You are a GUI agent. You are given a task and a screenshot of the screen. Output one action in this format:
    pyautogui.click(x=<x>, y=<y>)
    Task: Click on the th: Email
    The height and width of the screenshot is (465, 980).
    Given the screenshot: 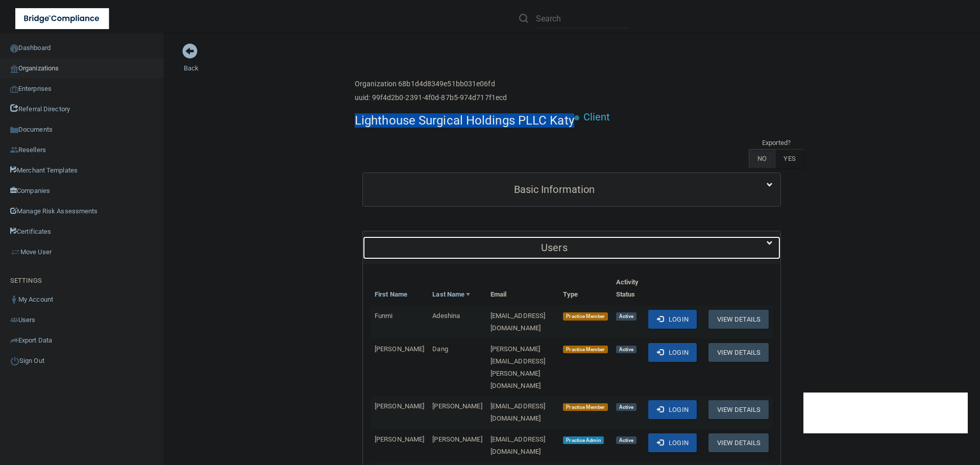 What is the action you would take?
    pyautogui.click(x=522, y=288)
    